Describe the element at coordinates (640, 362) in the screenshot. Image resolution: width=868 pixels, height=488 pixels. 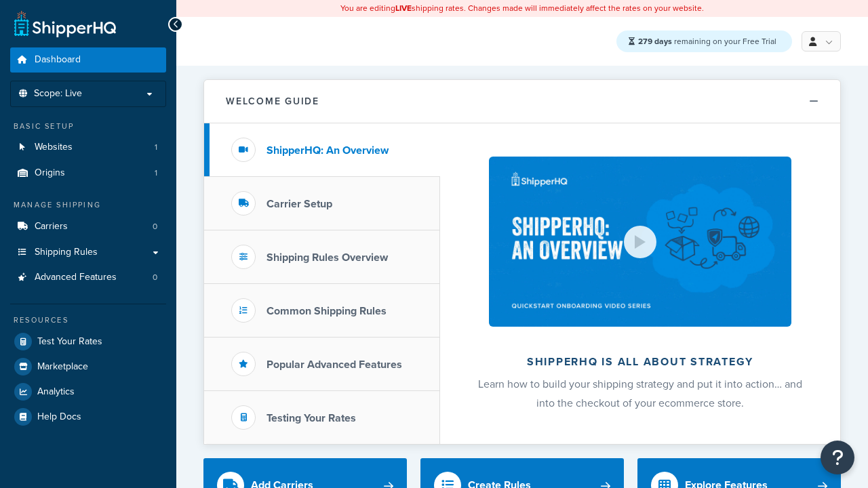
I see `h2: ShipperHQ is all about strategy` at that location.